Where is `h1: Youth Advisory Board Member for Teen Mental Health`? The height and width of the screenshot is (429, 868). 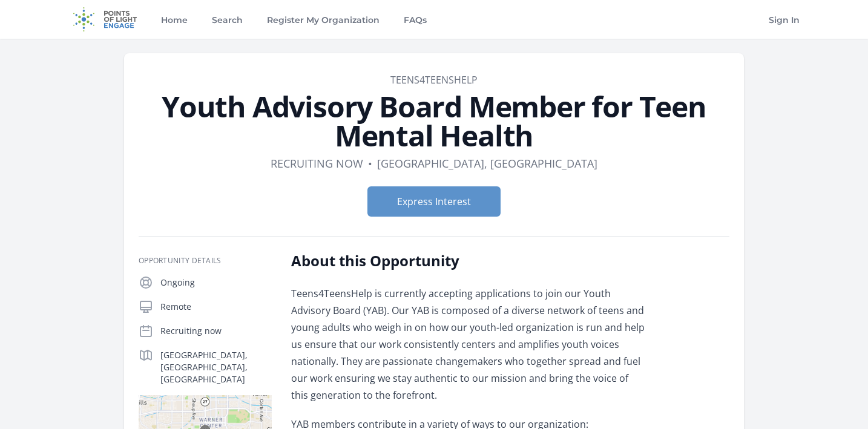
h1: Youth Advisory Board Member for Teen Mental Health is located at coordinates (434, 121).